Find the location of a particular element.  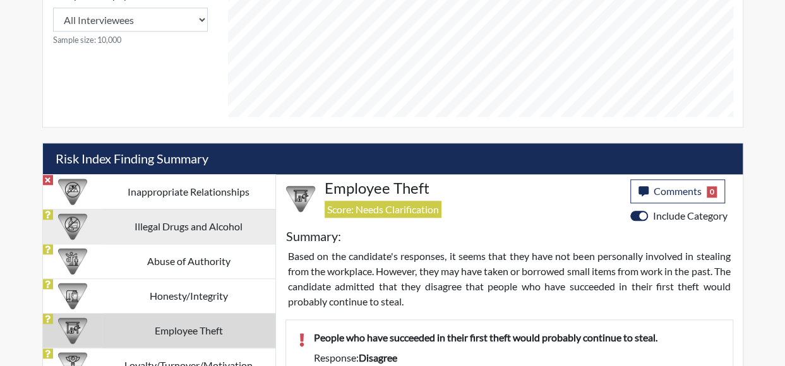

td: Inappropriate Relationships is located at coordinates (189, 191).